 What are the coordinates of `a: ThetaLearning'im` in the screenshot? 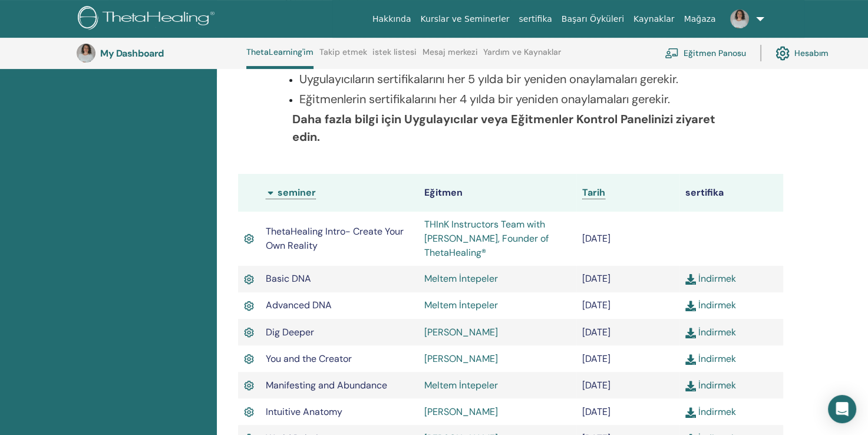 It's located at (280, 58).